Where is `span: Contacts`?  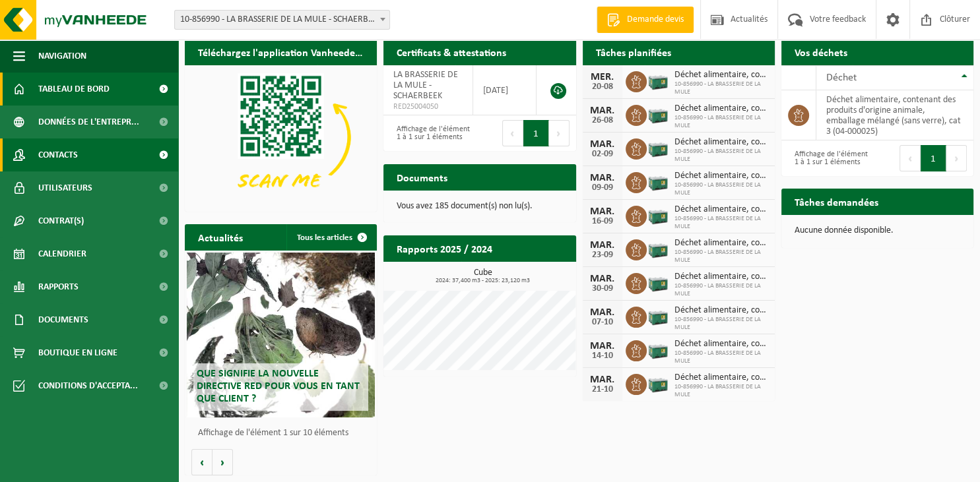 span: Contacts is located at coordinates (58, 155).